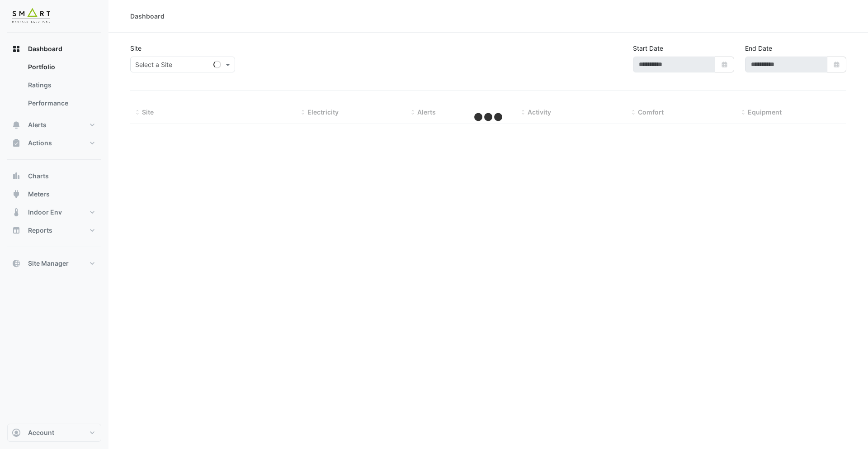 This screenshot has height=449, width=868. What do you see at coordinates (764, 111) in the screenshot?
I see `span: Equipment` at bounding box center [764, 111].